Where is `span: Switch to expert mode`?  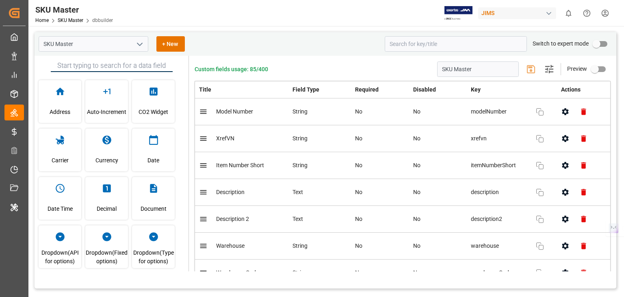
span: Switch to expert mode is located at coordinates (561, 43).